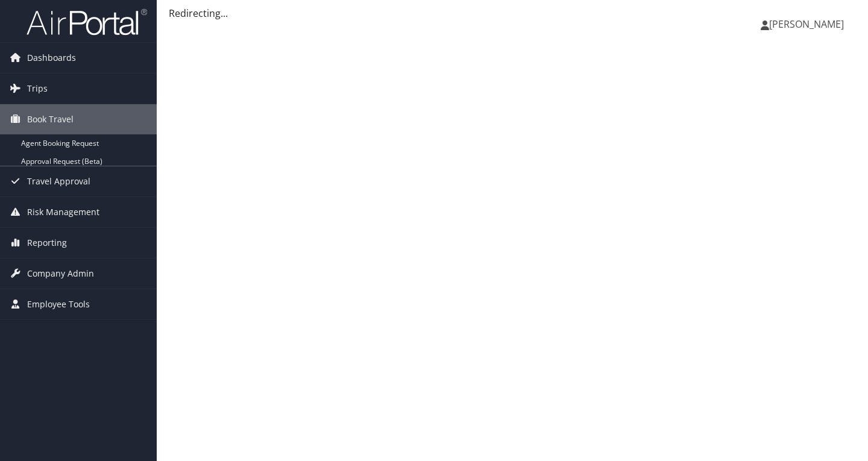 This screenshot has height=461, width=868. Describe the element at coordinates (87, 22) in the screenshot. I see `img: airportal-logo.png` at that location.